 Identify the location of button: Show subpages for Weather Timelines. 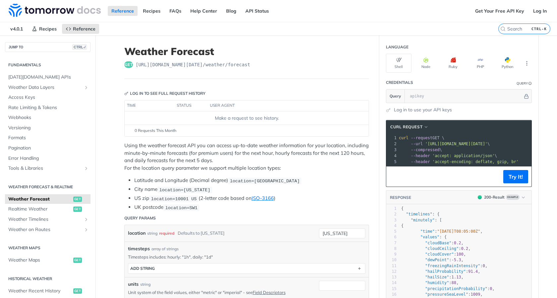
(86, 219).